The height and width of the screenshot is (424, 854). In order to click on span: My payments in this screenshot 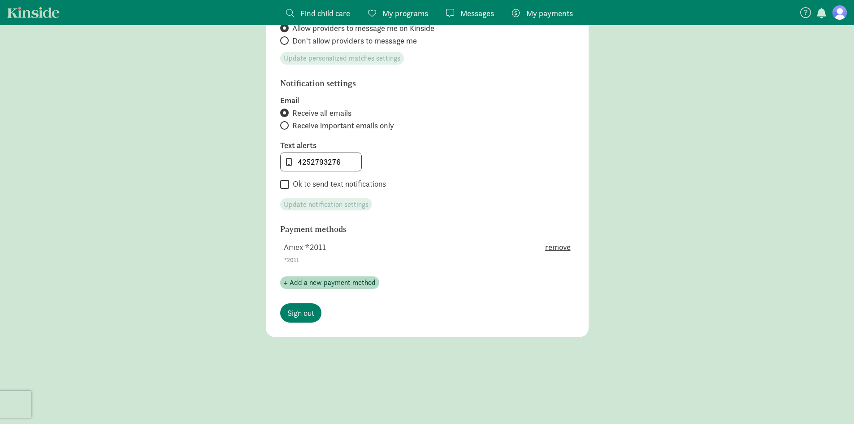, I will do `click(550, 13)`.